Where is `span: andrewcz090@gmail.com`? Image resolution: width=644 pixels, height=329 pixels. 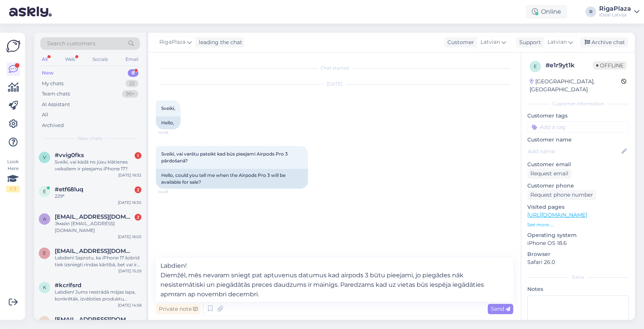 span: andrewcz090@gmail.com is located at coordinates (94, 217).